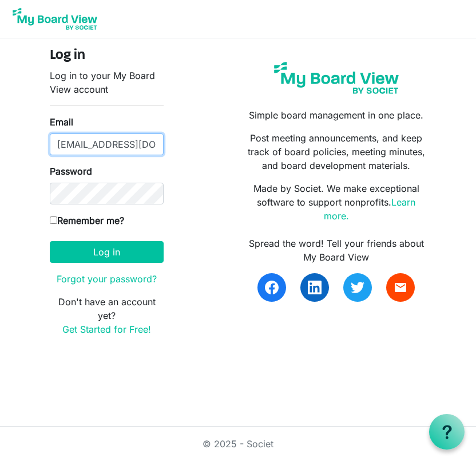  I want to click on a: © 2025 - Societ, so click(238, 443).